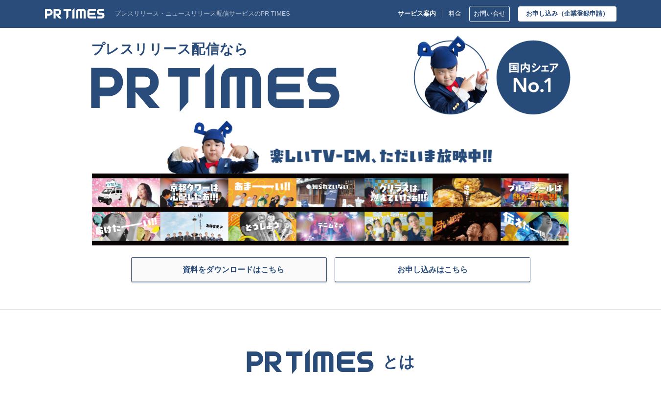 This screenshot has height=395, width=661. I want to click on a: お問い合せ, so click(489, 14).